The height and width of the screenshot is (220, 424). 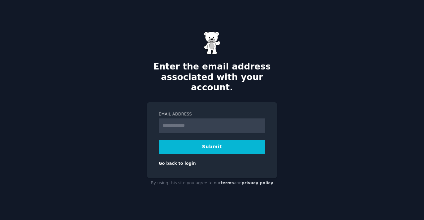 What do you see at coordinates (212, 147) in the screenshot?
I see `button: Submit` at bounding box center [212, 147].